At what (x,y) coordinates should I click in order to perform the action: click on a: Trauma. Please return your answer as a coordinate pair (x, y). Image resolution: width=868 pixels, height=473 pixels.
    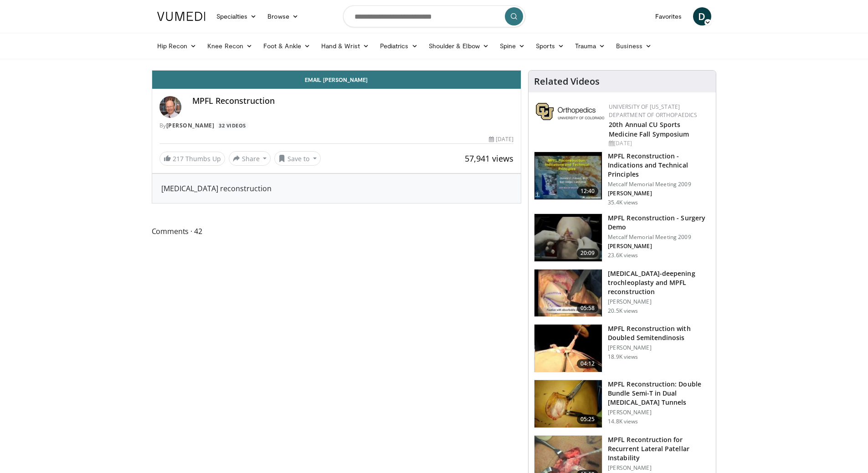
    Looking at the image, I should click on (590, 46).